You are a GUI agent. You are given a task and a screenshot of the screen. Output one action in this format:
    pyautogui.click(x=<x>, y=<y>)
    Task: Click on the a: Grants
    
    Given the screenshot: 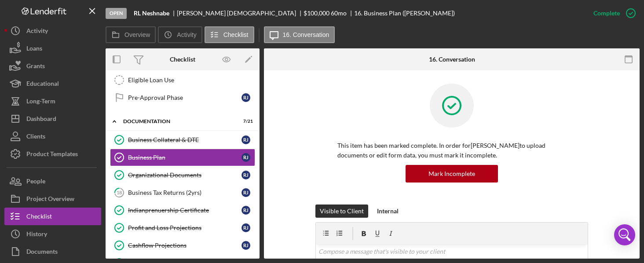 What is the action you would take?
    pyautogui.click(x=53, y=66)
    